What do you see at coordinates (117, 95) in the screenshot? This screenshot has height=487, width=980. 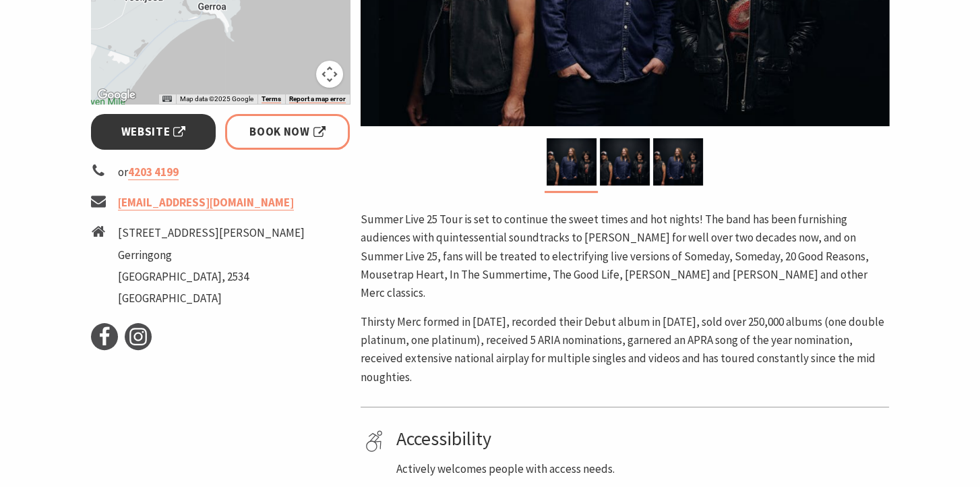 I see `a: Open this area in Google Maps (opens a new window)` at bounding box center [117, 95].